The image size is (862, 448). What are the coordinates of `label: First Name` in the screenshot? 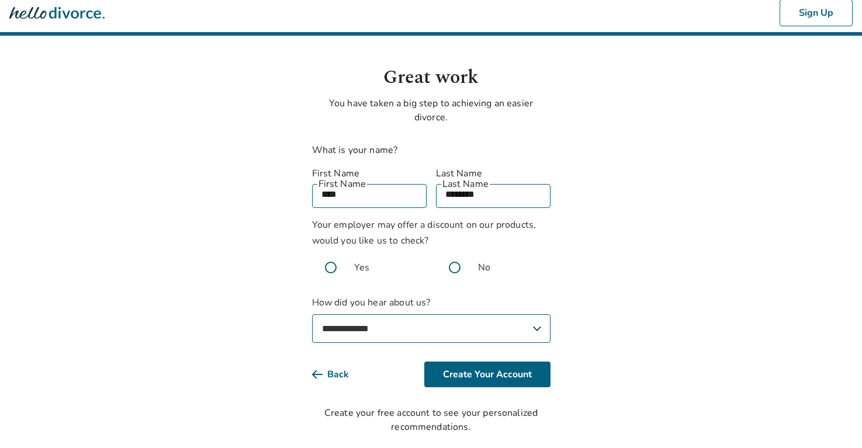 It's located at (369, 174).